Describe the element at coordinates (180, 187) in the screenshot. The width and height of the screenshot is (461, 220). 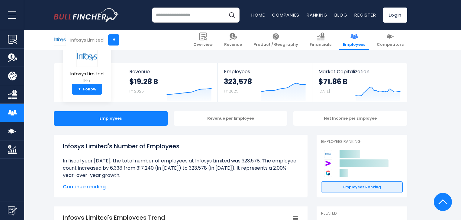
I see `span: Continue reading...` at that location.